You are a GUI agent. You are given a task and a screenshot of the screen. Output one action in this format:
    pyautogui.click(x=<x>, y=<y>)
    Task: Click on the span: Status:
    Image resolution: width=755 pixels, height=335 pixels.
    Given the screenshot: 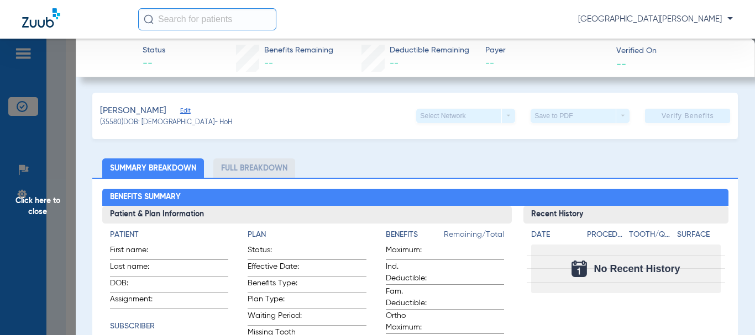 What is the action you would take?
    pyautogui.click(x=275, y=252)
    